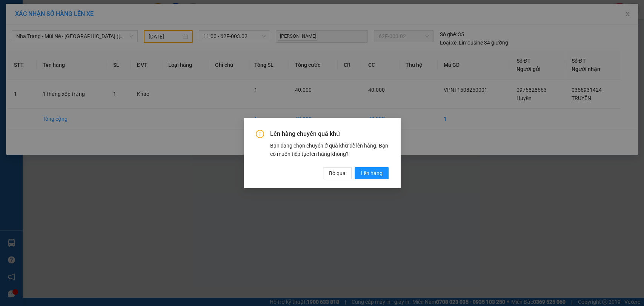 The image size is (644, 306). I want to click on img: logo.jpg, so click(17, 17).